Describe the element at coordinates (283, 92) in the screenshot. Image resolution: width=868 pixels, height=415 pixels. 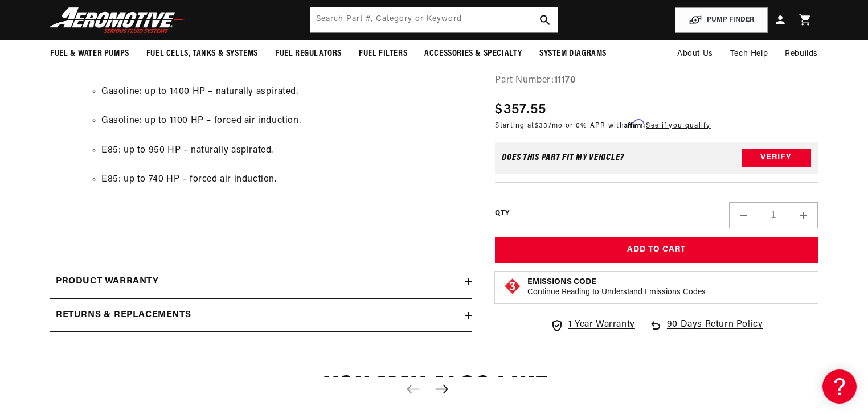
I see `li: Gasoline: up to 1400 HP – naturally aspirated.` at that location.